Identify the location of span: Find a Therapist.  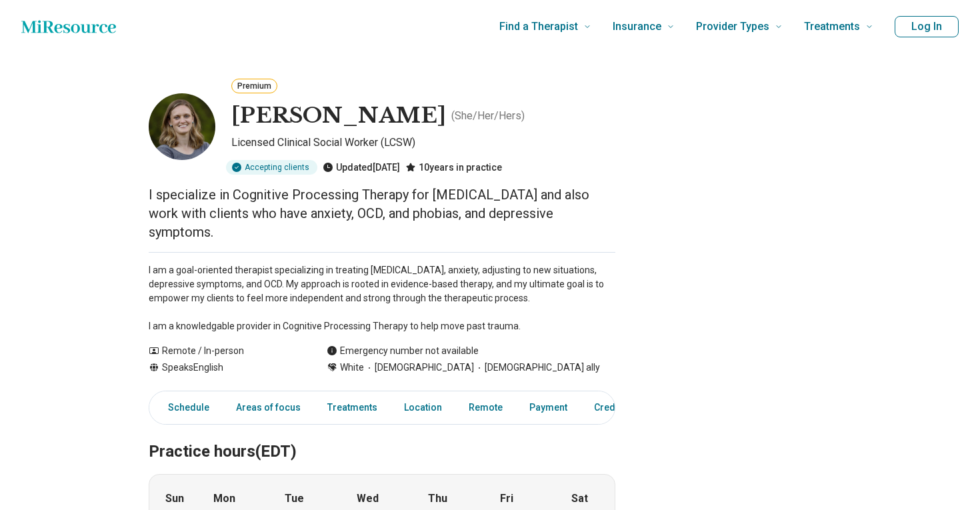
(539, 26).